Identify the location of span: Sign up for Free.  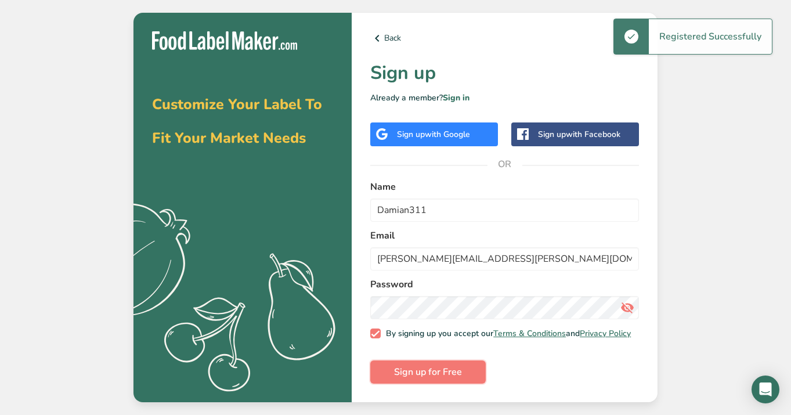
(428, 372).